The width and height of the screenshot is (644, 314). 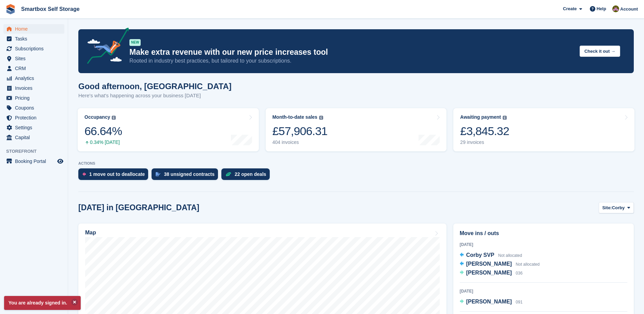 What do you see at coordinates (295, 117) in the screenshot?
I see `div: Month-to-date sales` at bounding box center [295, 117].